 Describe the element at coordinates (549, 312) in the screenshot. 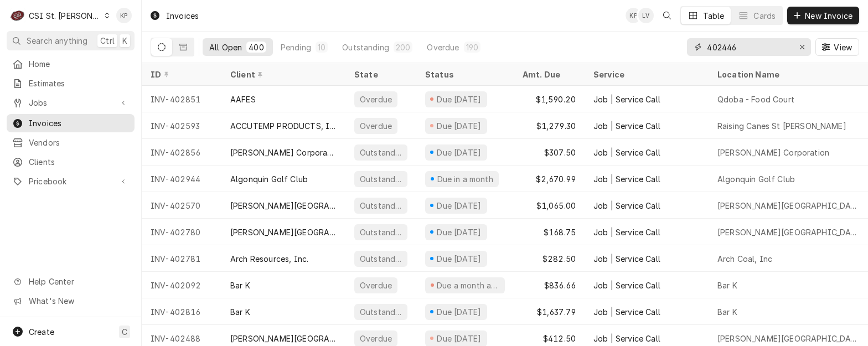

I see `div: $1,637.79` at that location.